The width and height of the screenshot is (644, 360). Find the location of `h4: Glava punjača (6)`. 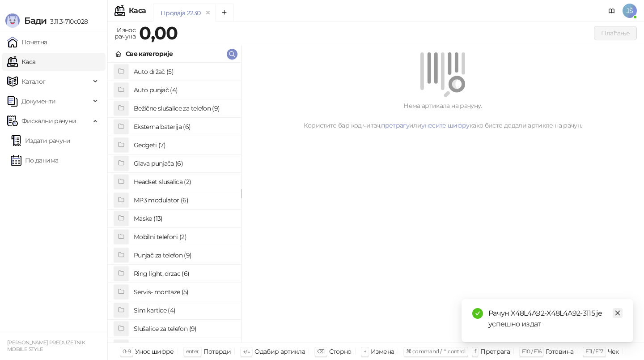

h4: Glava punjača (6) is located at coordinates (184, 163).